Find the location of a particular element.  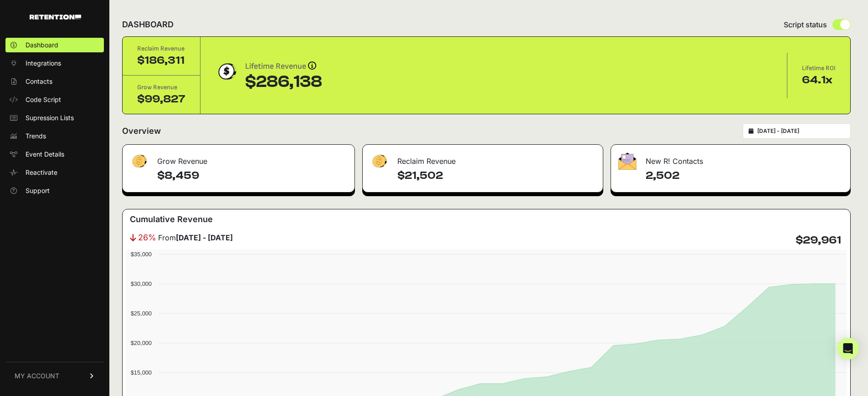

h3: Cumulative Revenue is located at coordinates (171, 219).